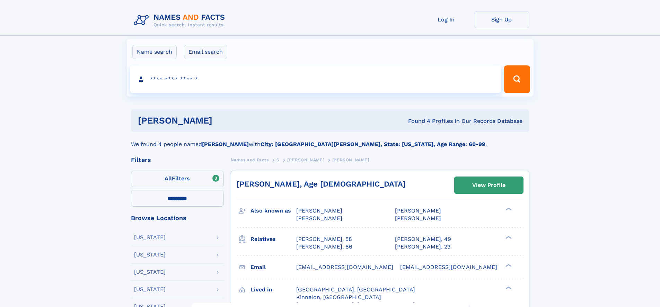 The height and width of the screenshot is (307, 660). Describe the element at coordinates (517, 79) in the screenshot. I see `button: Search Button` at that location.